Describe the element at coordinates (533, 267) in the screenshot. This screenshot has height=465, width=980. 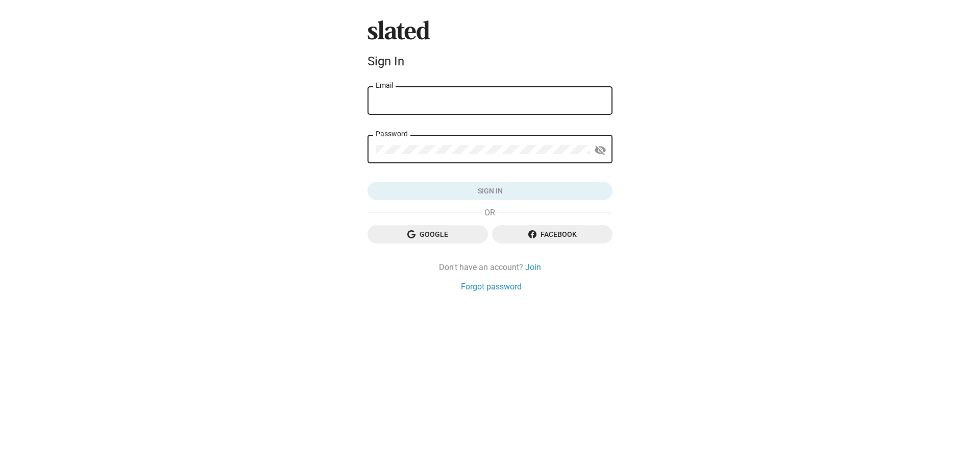
I see `a: Join` at that location.